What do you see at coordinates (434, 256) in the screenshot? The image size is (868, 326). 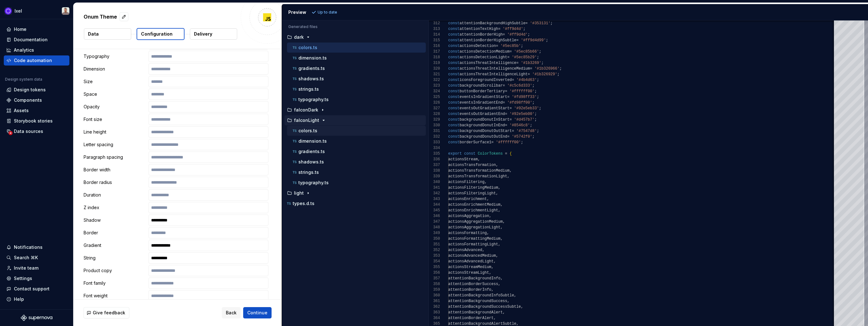 I see `div: 353` at bounding box center [434, 256].